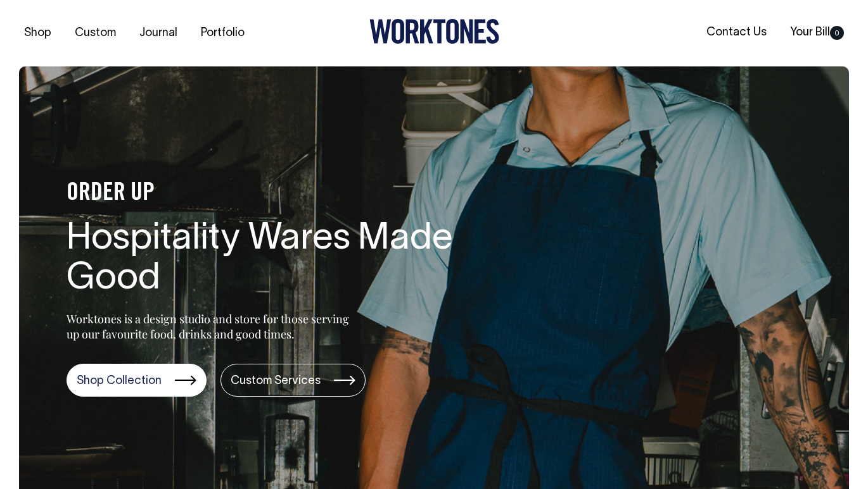 The image size is (868, 489). I want to click on h4: ORDER UP, so click(269, 194).